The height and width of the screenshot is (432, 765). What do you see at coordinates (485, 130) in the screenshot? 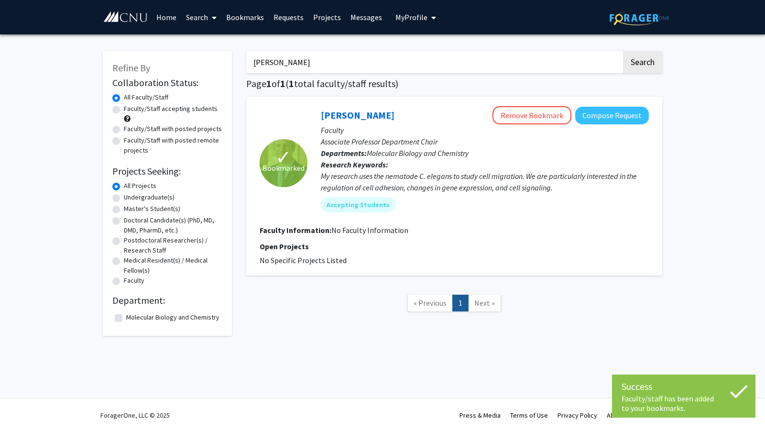
I see `p: Faculty` at bounding box center [485, 130].